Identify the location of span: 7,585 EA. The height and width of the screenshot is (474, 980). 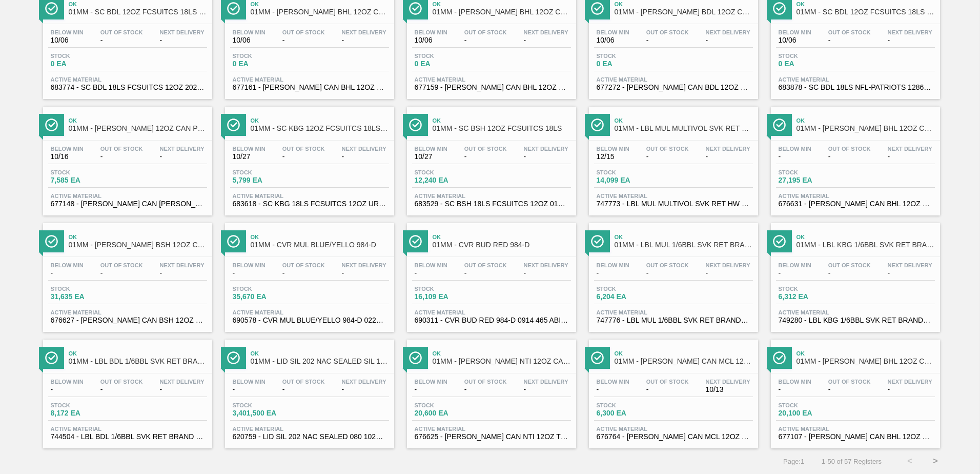
(86, 180).